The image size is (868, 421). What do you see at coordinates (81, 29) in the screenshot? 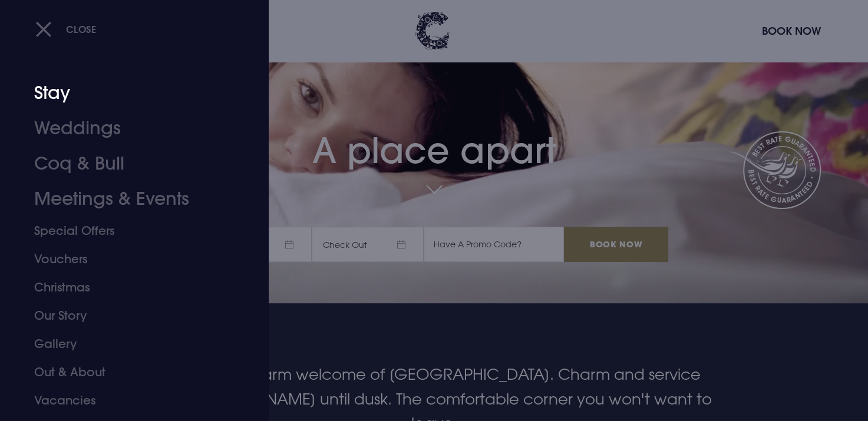
I see `span: Close` at bounding box center [81, 29].